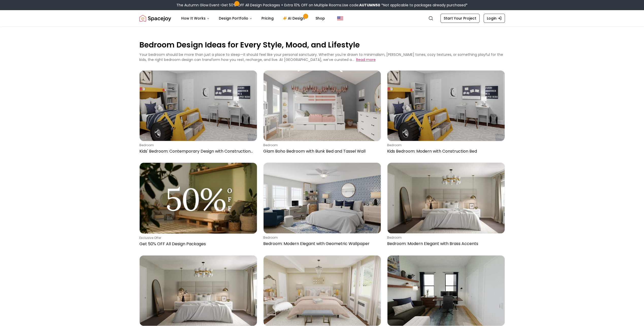 The image size is (644, 326). What do you see at coordinates (340, 18) in the screenshot?
I see `img: United States` at bounding box center [340, 18].